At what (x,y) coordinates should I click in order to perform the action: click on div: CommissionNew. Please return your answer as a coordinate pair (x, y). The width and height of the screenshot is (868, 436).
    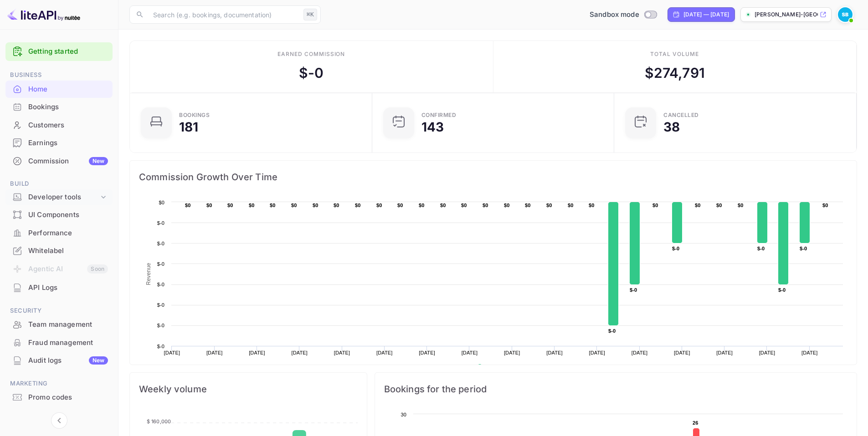
    Looking at the image, I should click on (59, 161).